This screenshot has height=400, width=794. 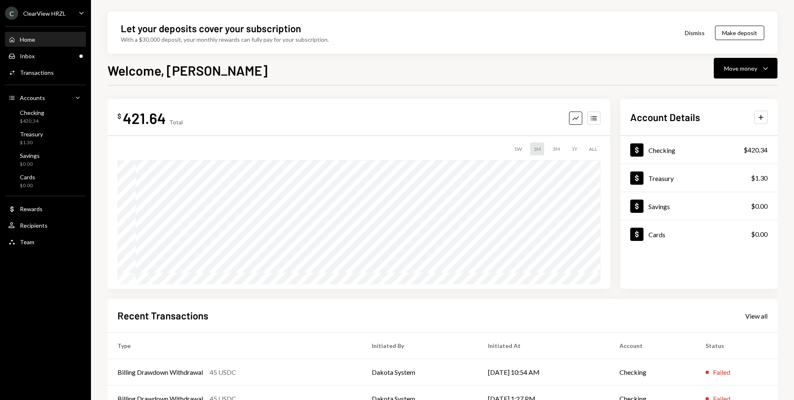 What do you see at coordinates (223, 373) in the screenshot?
I see `div: 45 USDC` at bounding box center [223, 373].